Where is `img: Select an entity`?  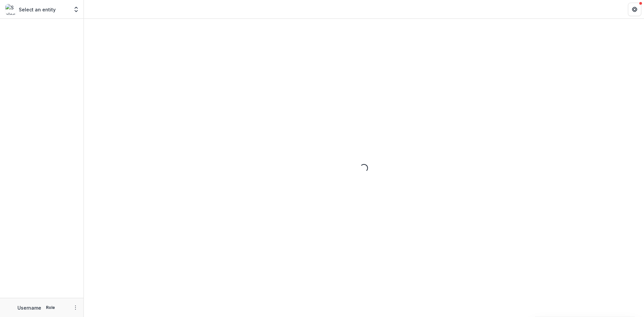
img: Select an entity is located at coordinates (11, 9).